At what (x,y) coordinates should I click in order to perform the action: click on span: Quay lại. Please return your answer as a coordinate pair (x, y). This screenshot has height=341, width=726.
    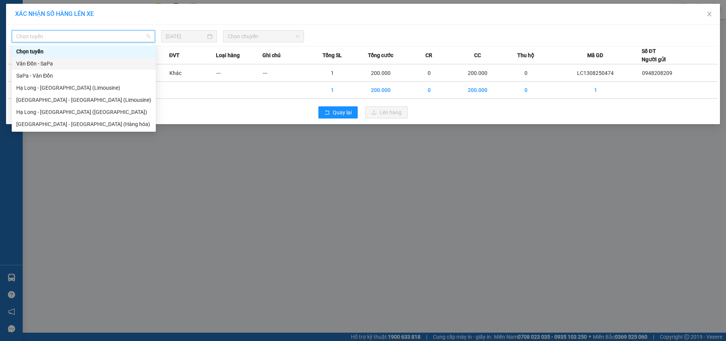
    Looking at the image, I should click on (342, 112).